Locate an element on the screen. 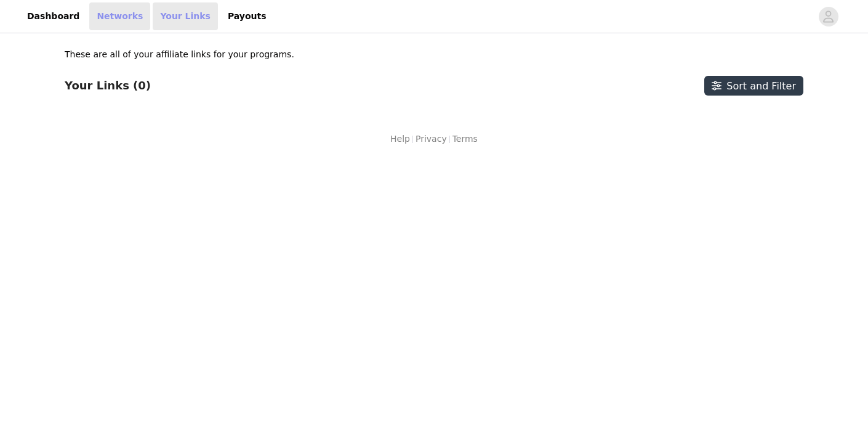  p: Help is located at coordinates (400, 138).